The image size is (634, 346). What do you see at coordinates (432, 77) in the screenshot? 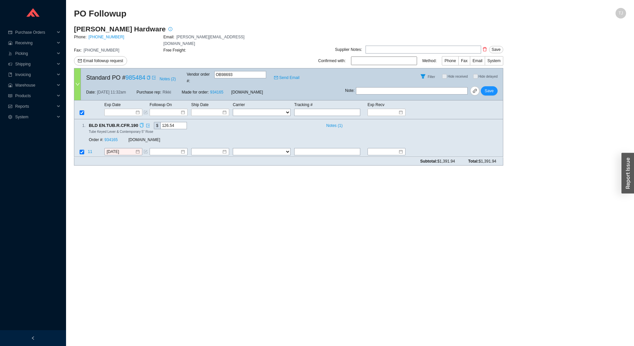
I see `span: Filter` at bounding box center [432, 77].